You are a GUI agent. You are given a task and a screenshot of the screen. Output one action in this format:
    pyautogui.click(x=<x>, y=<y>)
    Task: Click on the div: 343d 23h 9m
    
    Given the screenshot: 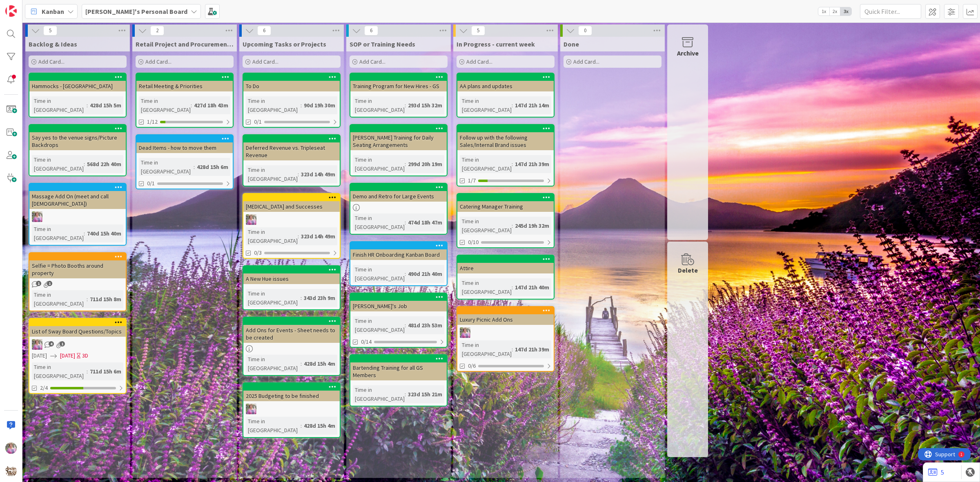 What is the action you would take?
    pyautogui.click(x=319, y=298)
    